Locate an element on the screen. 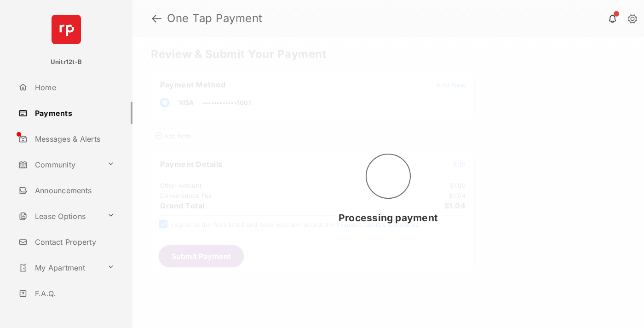 This screenshot has height=328, width=644. a: Announcements is located at coordinates (74, 191).